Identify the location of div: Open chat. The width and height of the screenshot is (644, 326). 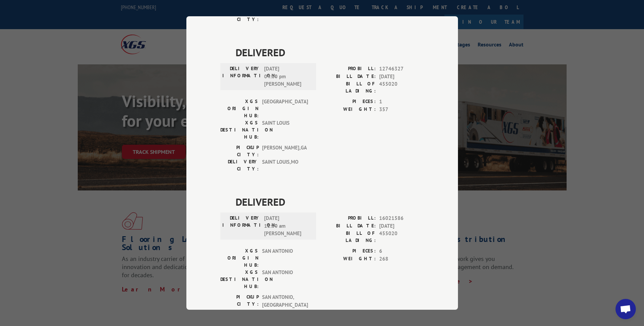
(626, 309).